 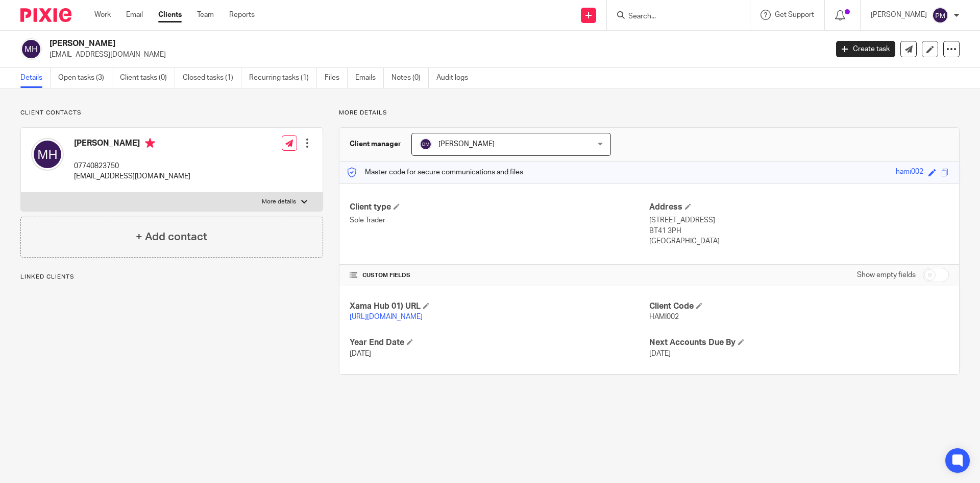 What do you see at coordinates (171, 236) in the screenshot?
I see `h4: + Add contact` at bounding box center [171, 236].